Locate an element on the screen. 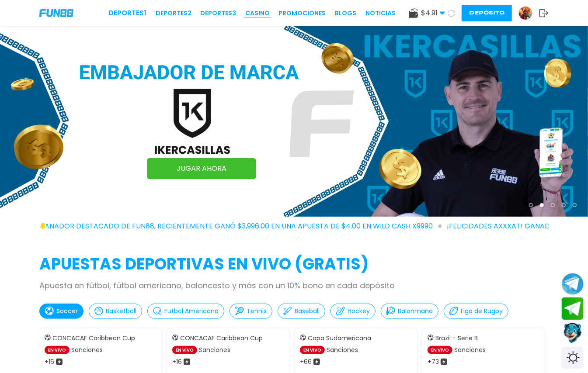 This screenshot has height=373, width=588. p: Copa Sudamericana is located at coordinates (339, 338).